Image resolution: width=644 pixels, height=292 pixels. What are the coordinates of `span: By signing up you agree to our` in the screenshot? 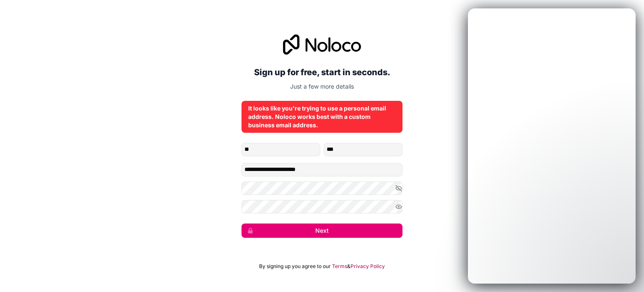 It's located at (295, 266).